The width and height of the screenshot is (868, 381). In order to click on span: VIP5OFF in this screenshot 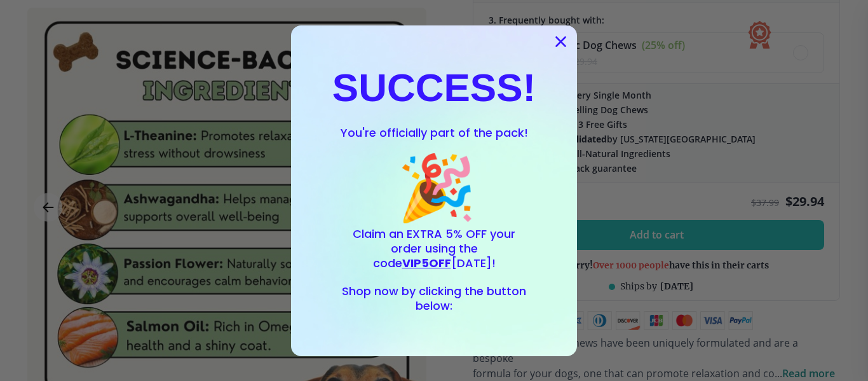, I will do `click(427, 263)`.